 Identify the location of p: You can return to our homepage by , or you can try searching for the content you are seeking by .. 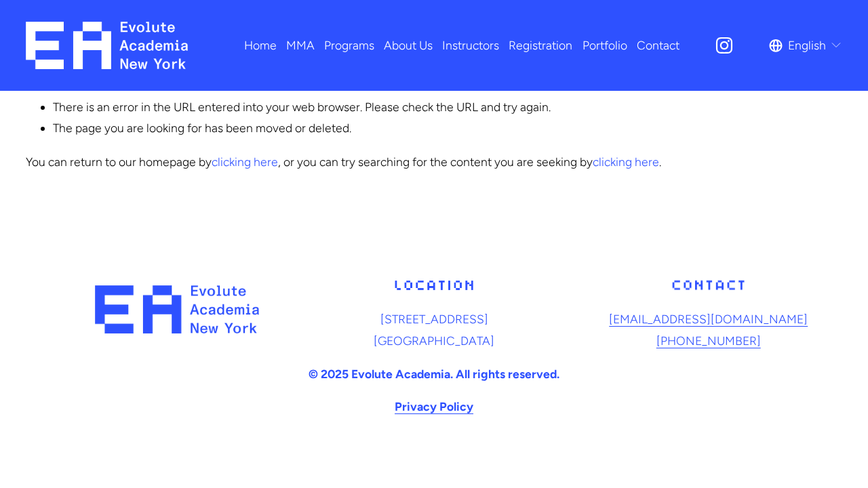
(434, 162).